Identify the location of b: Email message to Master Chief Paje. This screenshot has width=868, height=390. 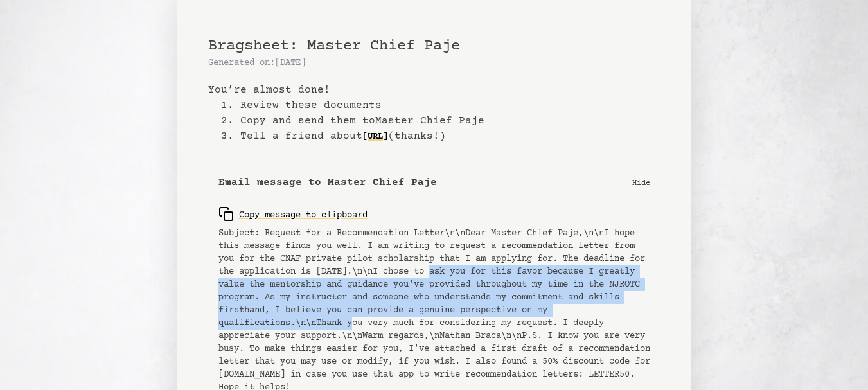
(327, 182).